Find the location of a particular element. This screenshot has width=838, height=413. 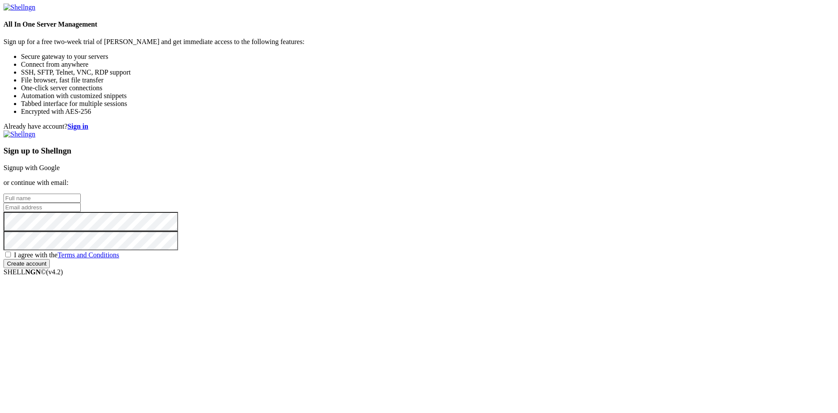

input: Create account is located at coordinates (27, 264).